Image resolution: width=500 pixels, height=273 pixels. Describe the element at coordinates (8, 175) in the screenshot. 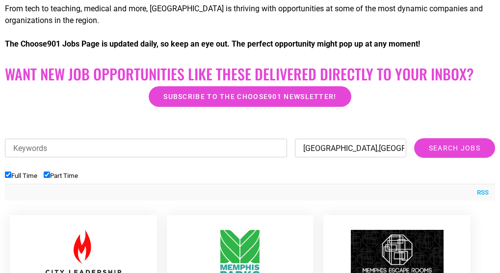

I see `input: Full Time` at that location.